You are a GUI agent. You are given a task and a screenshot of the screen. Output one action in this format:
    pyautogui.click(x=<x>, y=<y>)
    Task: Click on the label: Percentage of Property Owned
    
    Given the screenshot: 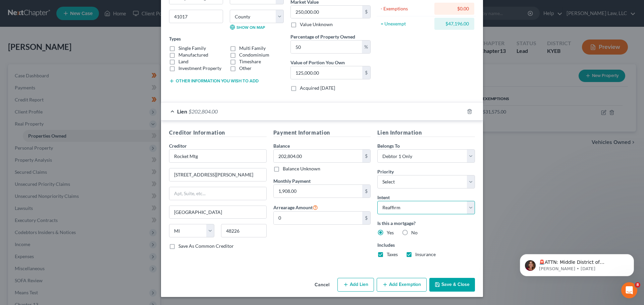 What is the action you would take?
    pyautogui.click(x=323, y=37)
    